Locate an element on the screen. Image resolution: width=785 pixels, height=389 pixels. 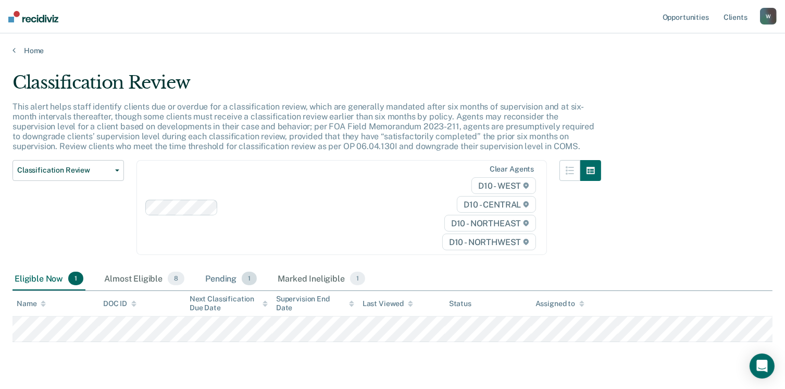
button: W is located at coordinates (768, 16).